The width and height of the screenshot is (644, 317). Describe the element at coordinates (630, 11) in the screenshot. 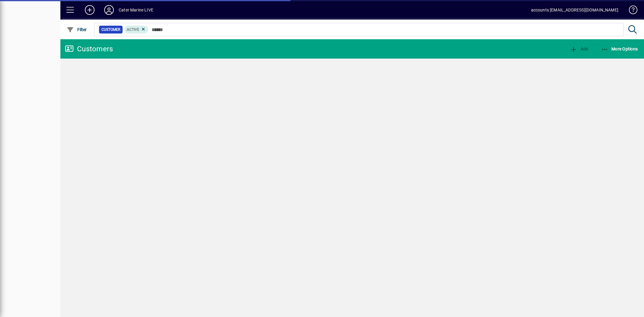

I see `a: Knowledge Base` at that location.